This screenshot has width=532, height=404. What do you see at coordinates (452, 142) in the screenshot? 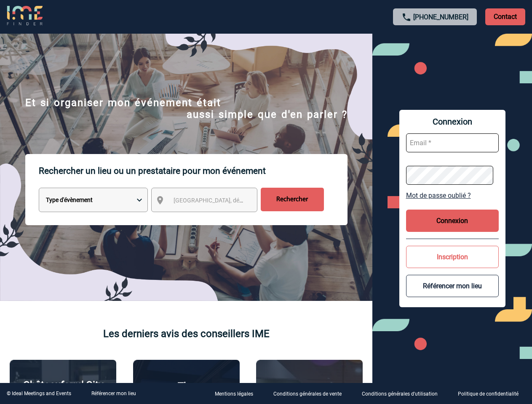
I see `input: Email *` at bounding box center [452, 142].